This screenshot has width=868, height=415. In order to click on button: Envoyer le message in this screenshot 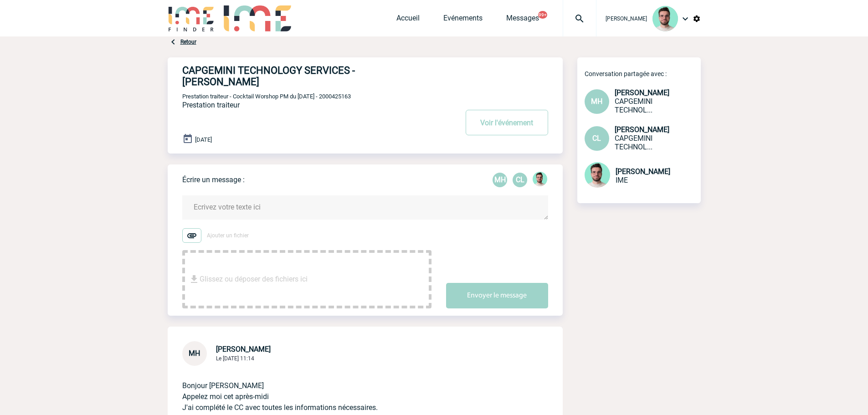, I will do `click(497, 296)`.